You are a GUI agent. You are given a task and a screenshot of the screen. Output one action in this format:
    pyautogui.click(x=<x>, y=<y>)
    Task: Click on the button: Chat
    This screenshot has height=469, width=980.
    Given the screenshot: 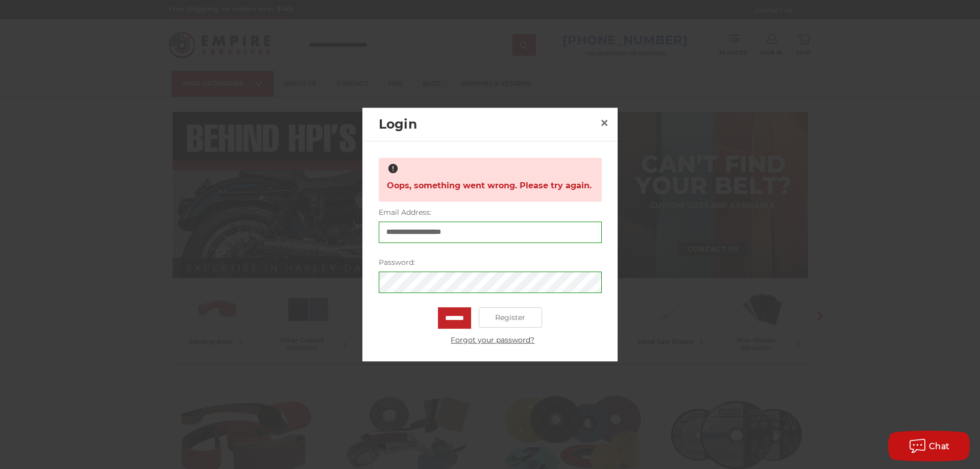 What is the action you would take?
    pyautogui.click(x=929, y=446)
    